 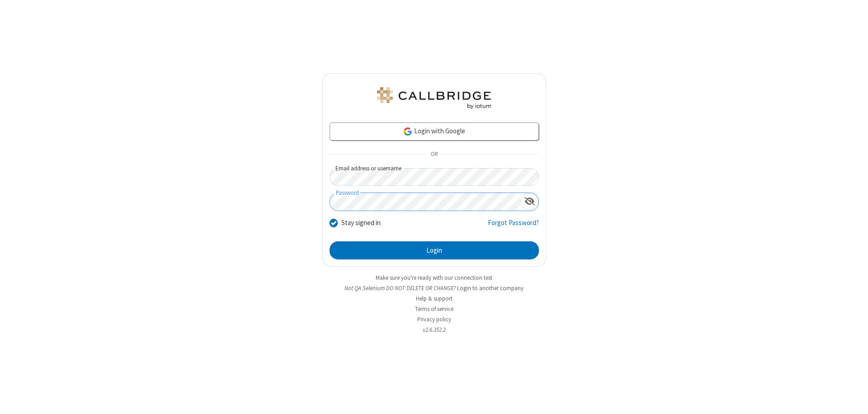 What do you see at coordinates (434, 319) in the screenshot?
I see `a: Privacy policy` at bounding box center [434, 319].